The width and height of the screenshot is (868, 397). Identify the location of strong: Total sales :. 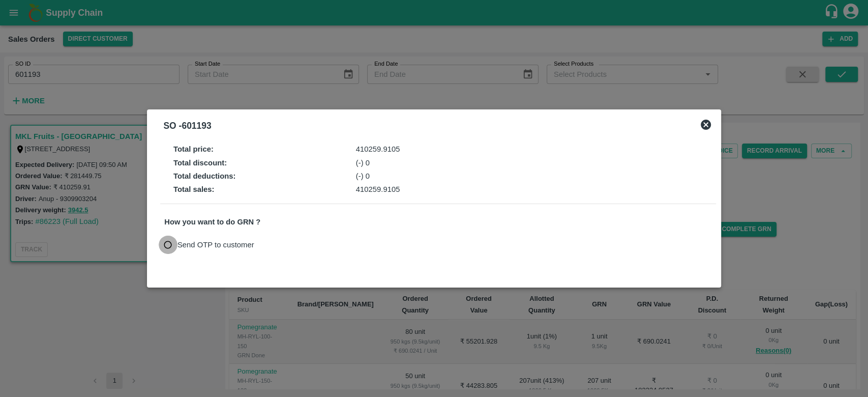
(194, 189).